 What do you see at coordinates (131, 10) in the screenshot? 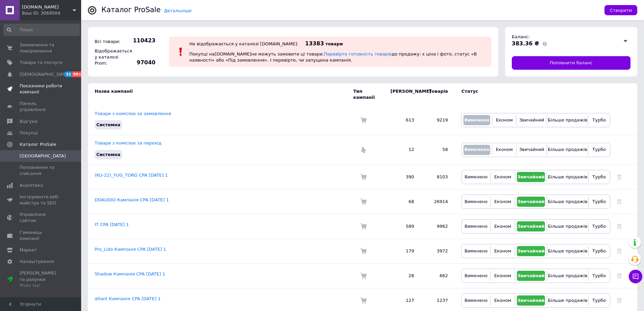
I see `div: Каталог ProSale` at bounding box center [131, 10].